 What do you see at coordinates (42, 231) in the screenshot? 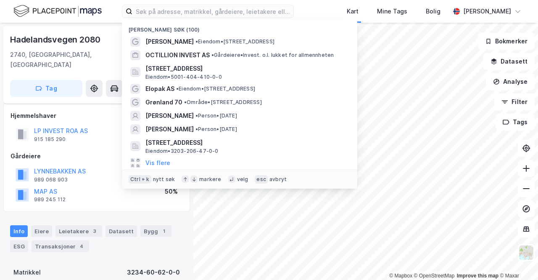
I see `div: Eiere` at bounding box center [42, 231].